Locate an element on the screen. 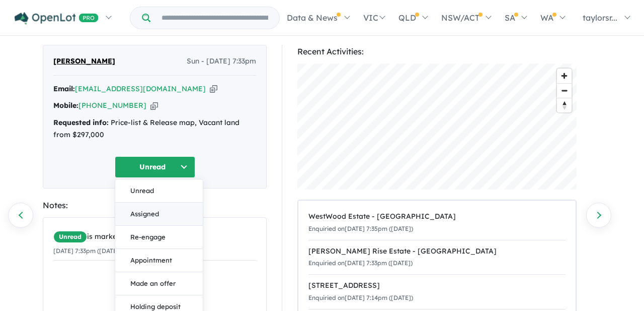 The width and height of the screenshot is (644, 311). span: Reset bearing to north is located at coordinates (564, 105).